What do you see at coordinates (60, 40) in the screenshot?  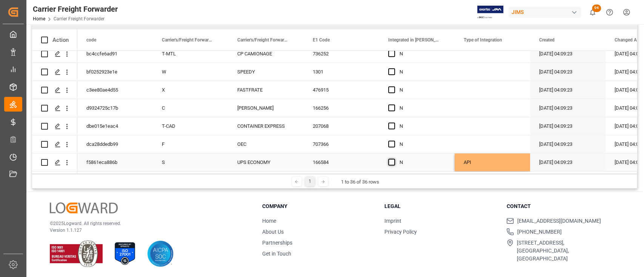 I see `div: Action` at bounding box center [60, 40].